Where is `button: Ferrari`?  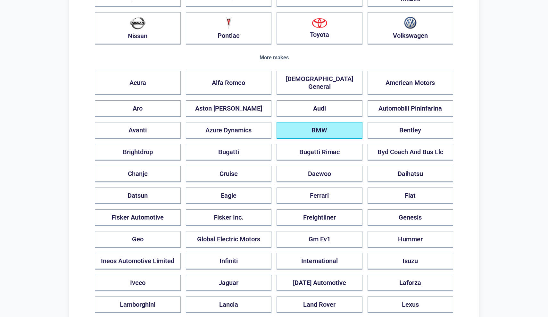 button: Ferrari is located at coordinates (320, 196).